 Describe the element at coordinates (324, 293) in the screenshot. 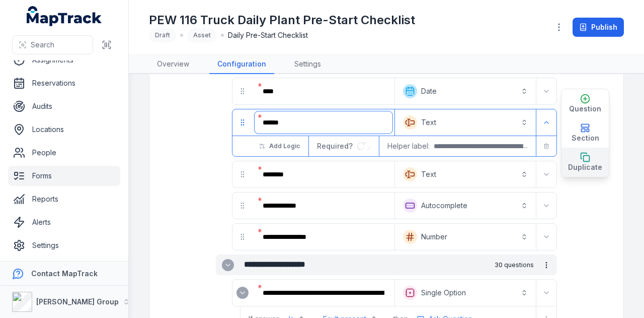

I see `div: :r92k:-form-item-label` at that location.